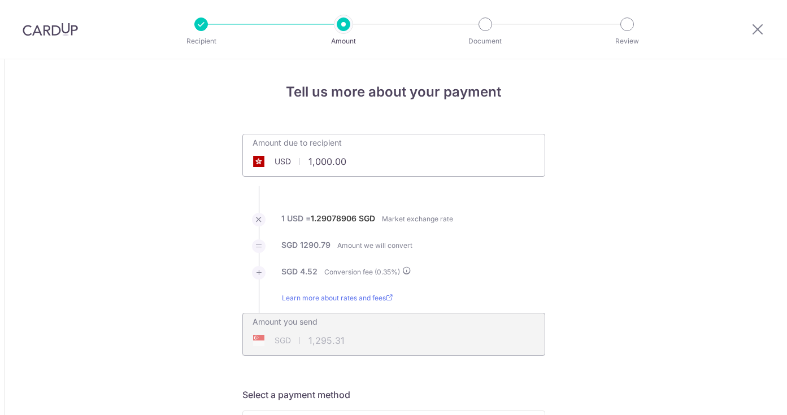 Image resolution: width=787 pixels, height=415 pixels. Describe the element at coordinates (282, 162) in the screenshot. I see `span: USD` at that location.